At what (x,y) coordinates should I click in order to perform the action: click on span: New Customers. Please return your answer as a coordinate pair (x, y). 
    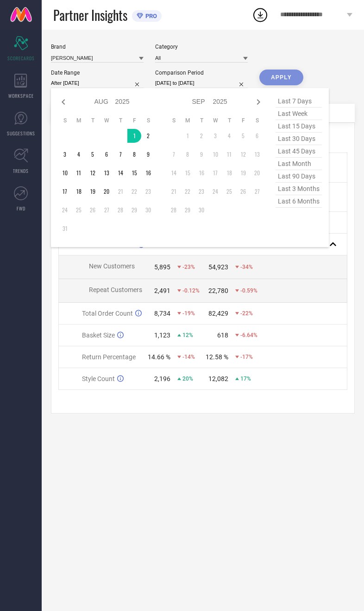
    Looking at the image, I should click on (111, 266).